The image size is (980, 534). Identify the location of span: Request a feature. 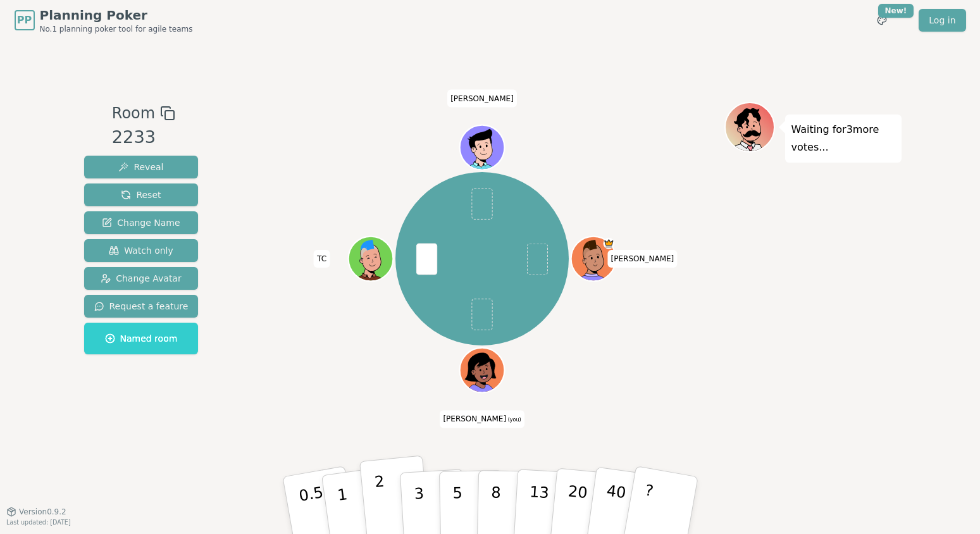
(141, 307).